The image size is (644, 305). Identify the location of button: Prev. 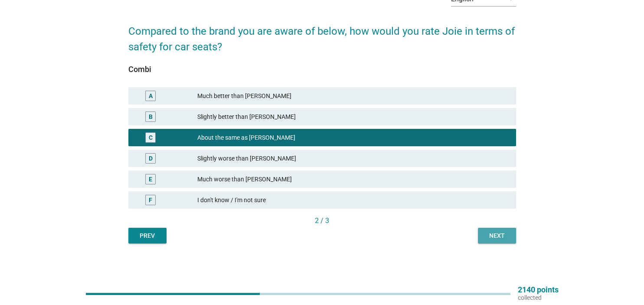
(148, 236).